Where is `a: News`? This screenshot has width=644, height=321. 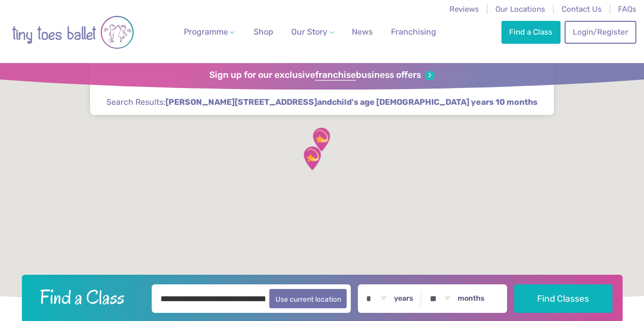
a: News is located at coordinates (363, 32).